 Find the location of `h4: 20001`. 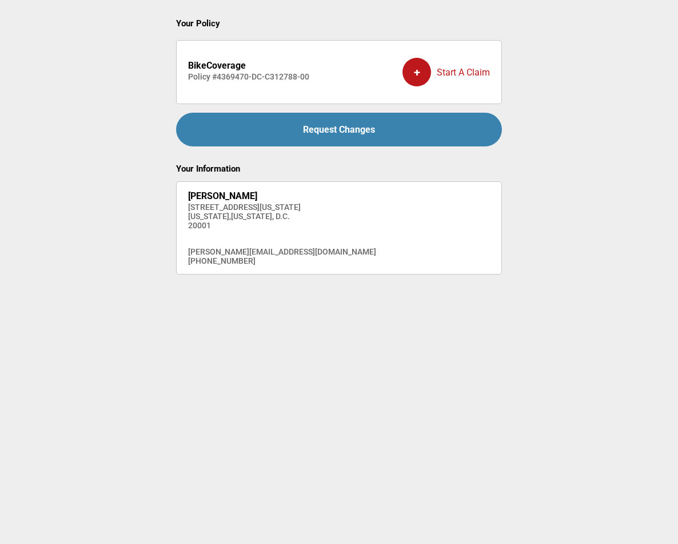

h4: 20001 is located at coordinates (282, 225).